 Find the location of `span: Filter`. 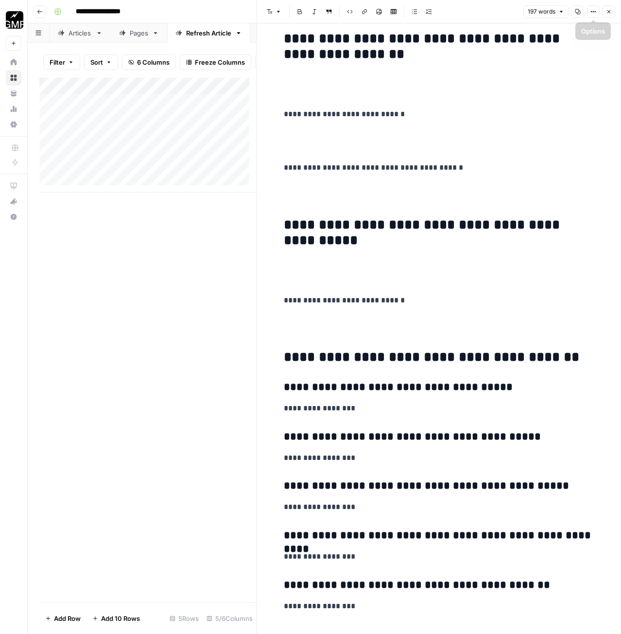

span: Filter is located at coordinates (57, 62).